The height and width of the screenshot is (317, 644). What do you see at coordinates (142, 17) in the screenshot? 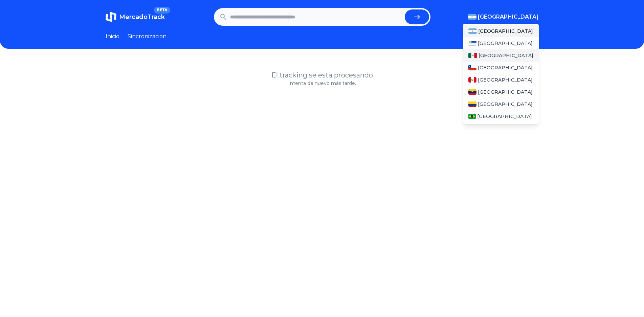
I see `span: MercadoTrack` at bounding box center [142, 17].